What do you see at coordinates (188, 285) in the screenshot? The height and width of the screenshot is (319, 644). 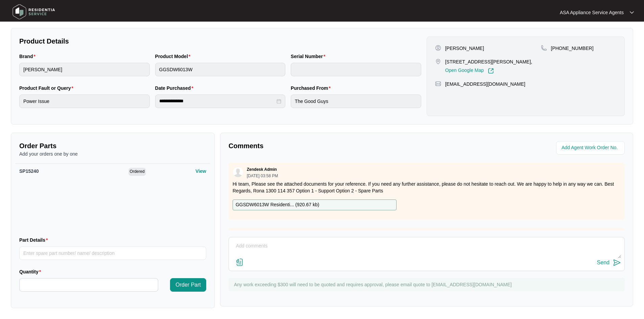 I see `button: Order Part` at bounding box center [188, 285].